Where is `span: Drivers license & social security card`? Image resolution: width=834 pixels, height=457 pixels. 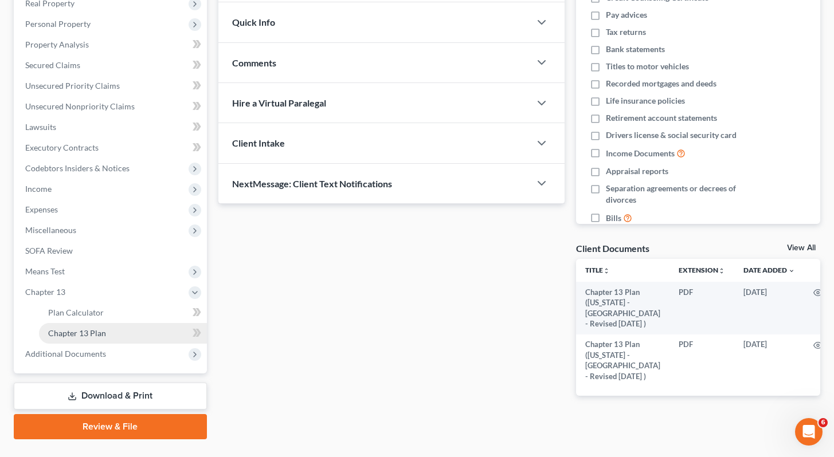
span: Drivers license & social security card is located at coordinates (671, 135).